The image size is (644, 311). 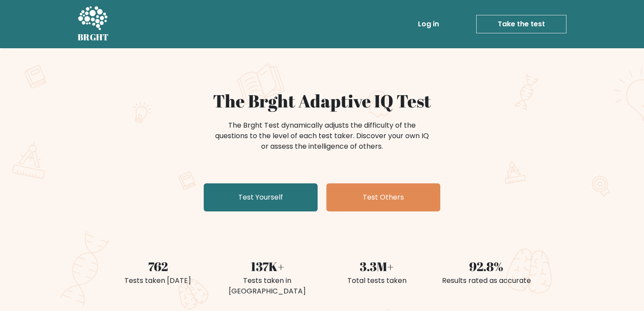 I want to click on div: 137K+, so click(x=267, y=266).